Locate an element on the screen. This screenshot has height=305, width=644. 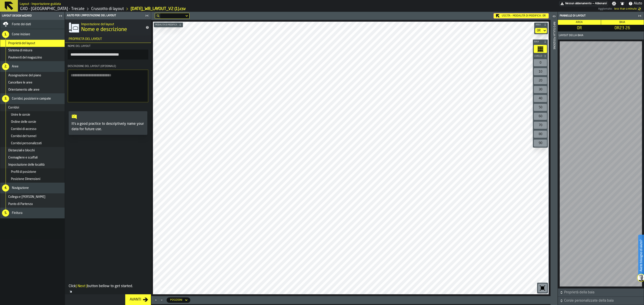
div: 20 is located at coordinates (541, 80).